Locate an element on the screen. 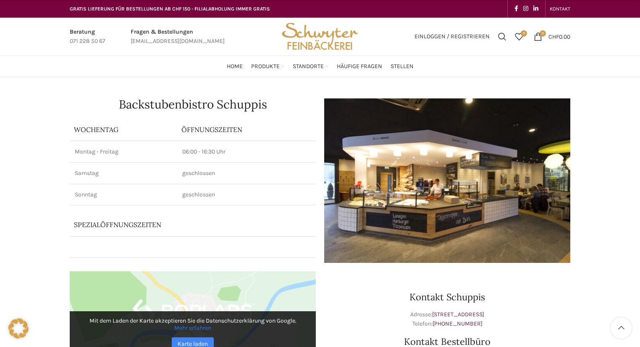  h3: Kontakt Bestellbüro is located at coordinates (447, 341).